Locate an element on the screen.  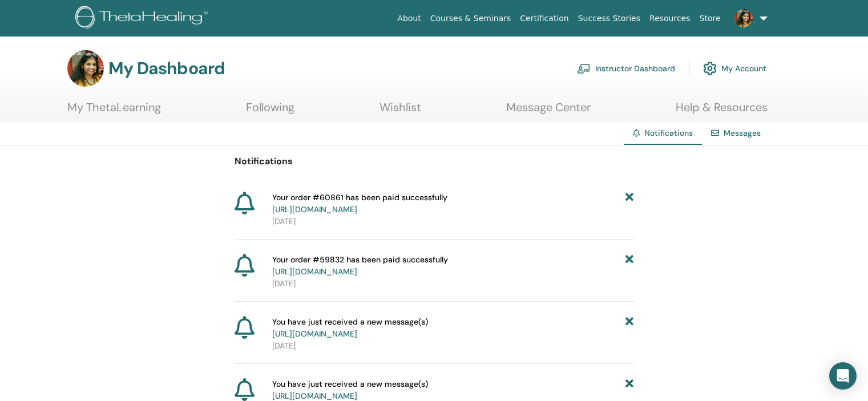
a: Resources is located at coordinates (670, 18).